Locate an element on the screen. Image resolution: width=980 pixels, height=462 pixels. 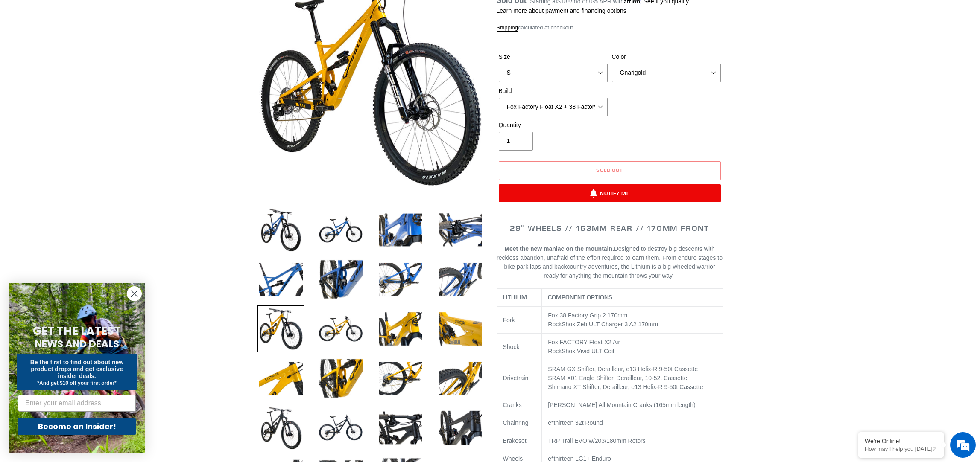
div: calculated at checkout. is located at coordinates (609, 28).